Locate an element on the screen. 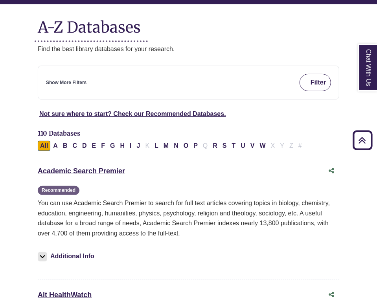 The width and height of the screenshot is (377, 307). button: Filter Results W is located at coordinates (263, 146).